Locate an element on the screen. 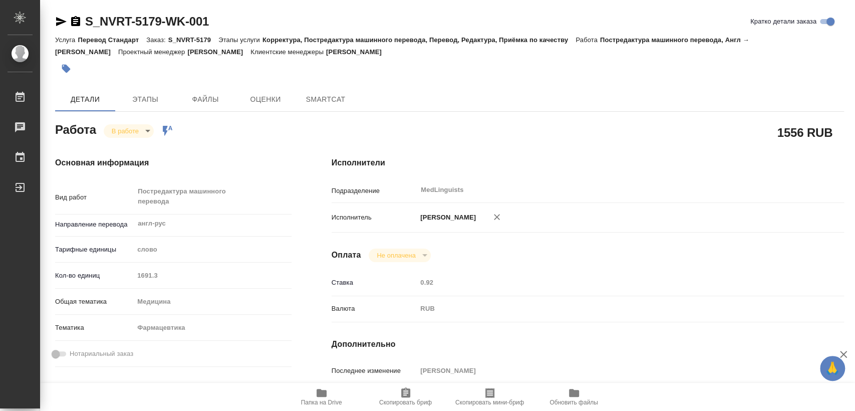 The image size is (855, 411). button: Не оплачена is located at coordinates (396, 255).